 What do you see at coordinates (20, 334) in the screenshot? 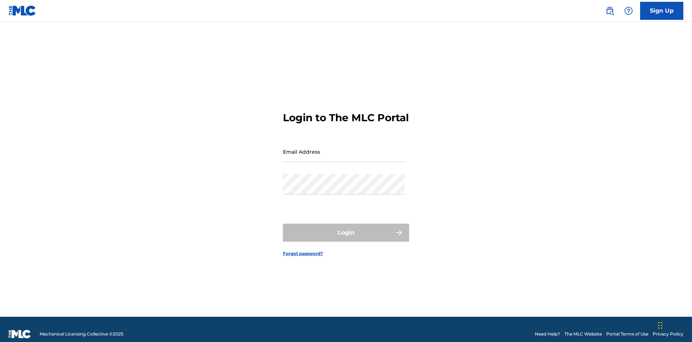
I see `img: logo` at bounding box center [20, 334].